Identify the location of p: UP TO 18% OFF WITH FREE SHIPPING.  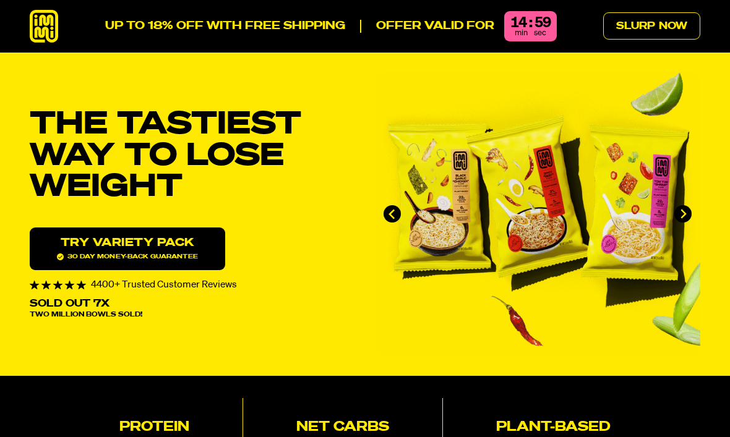
(225, 26).